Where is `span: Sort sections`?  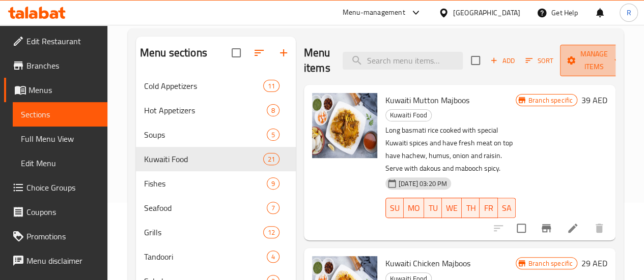 span: Sort sections is located at coordinates (259, 53).